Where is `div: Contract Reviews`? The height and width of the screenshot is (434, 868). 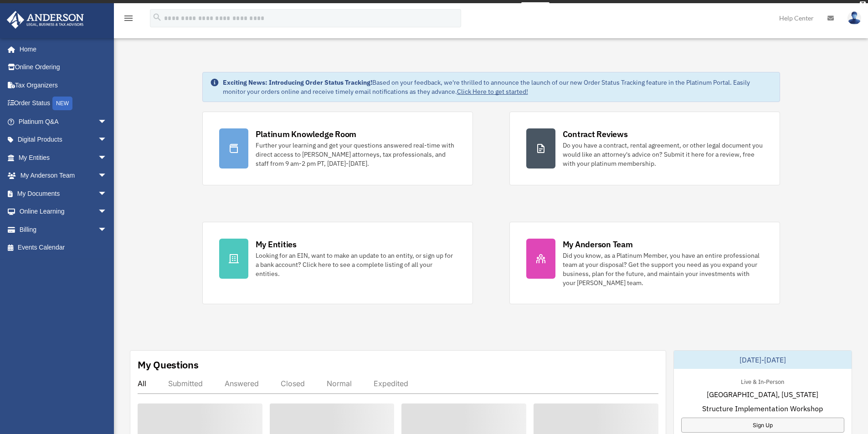 div: Contract Reviews is located at coordinates (595, 134).